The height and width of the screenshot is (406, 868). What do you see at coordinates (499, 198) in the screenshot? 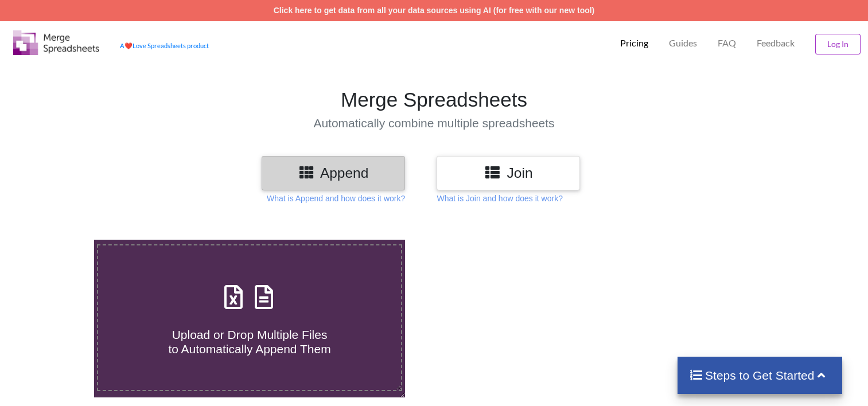
I see `p: What is Join and how does it work?` at bounding box center [499, 198].